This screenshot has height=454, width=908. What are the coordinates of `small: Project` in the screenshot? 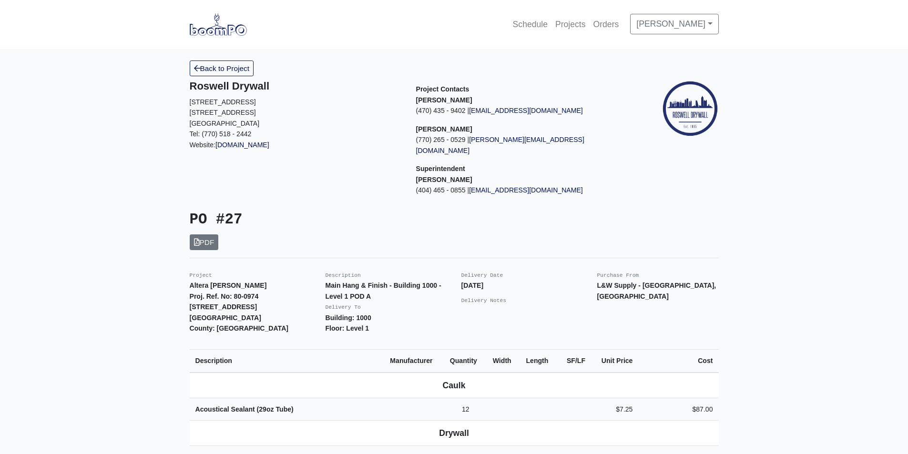 It's located at (201, 276).